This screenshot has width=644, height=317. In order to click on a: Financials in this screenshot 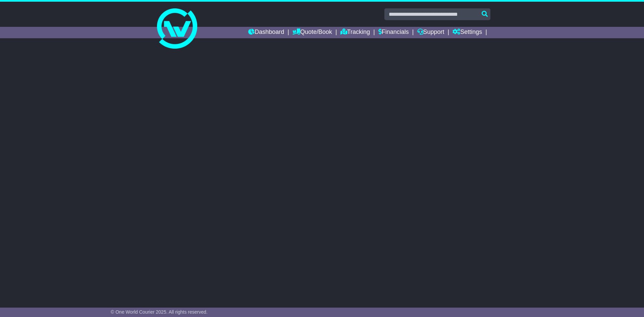, I will do `click(393, 32)`.